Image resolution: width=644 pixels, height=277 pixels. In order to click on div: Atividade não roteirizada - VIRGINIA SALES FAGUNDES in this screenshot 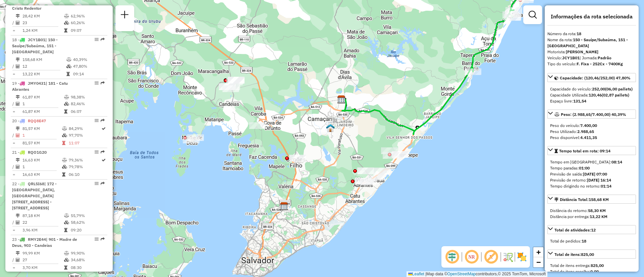, I will do `click(257, 126)`.